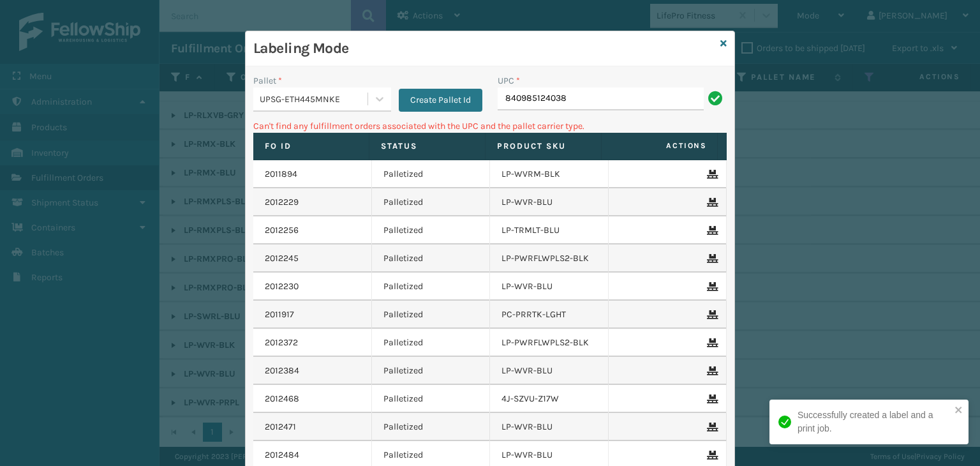  I want to click on p: Can't find any fulfillment orders associated with the UPC and the pallet carrier type., so click(490, 125).